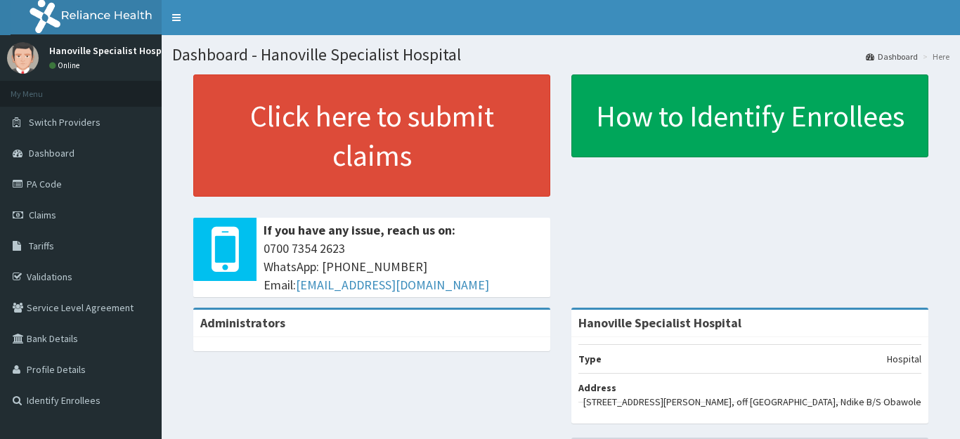 Image resolution: width=960 pixels, height=439 pixels. What do you see at coordinates (22, 58) in the screenshot?
I see `img: User Image` at bounding box center [22, 58].